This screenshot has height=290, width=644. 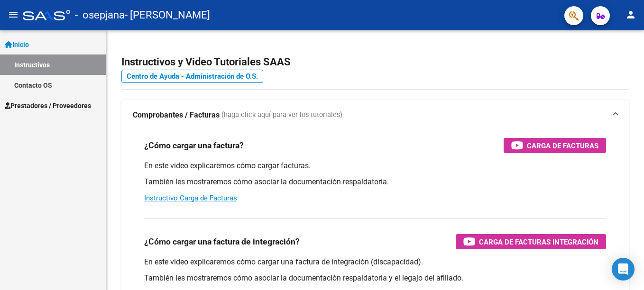 What do you see at coordinates (539, 242) in the screenshot?
I see `span: Carga de Facturas Integración` at bounding box center [539, 242].